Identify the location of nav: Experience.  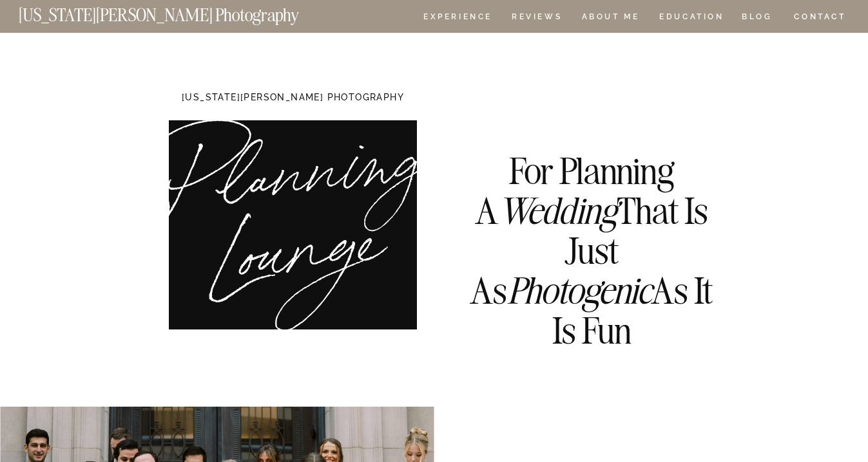
(457, 18).